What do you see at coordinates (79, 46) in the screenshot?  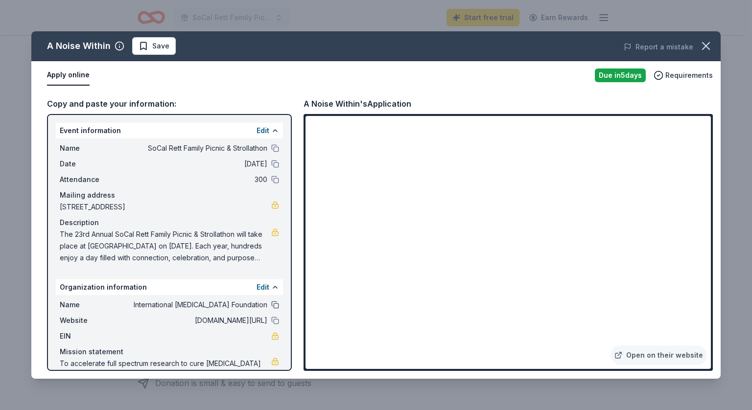 I see `div: A Noise Within` at bounding box center [79, 46].